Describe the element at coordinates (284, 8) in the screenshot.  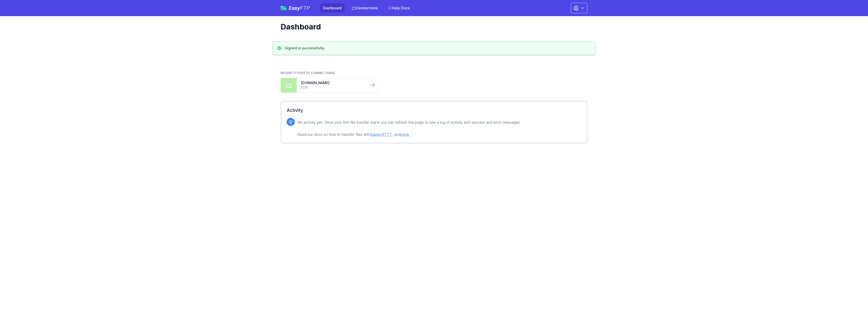
I see `img: easyftp_logo.png` at that location.